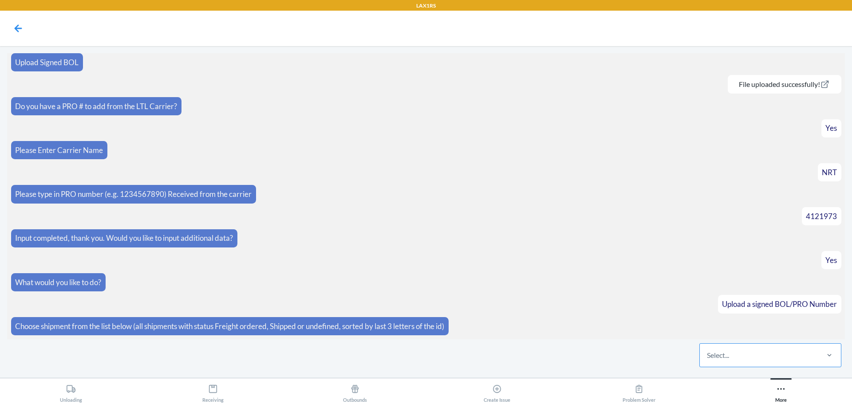 The width and height of the screenshot is (852, 404). I want to click on a: File uploaded successfully!, so click(784, 84).